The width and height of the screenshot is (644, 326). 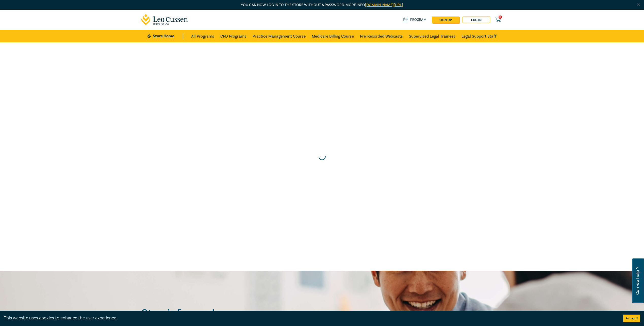 I want to click on a: CPD Programs, so click(x=234, y=36).